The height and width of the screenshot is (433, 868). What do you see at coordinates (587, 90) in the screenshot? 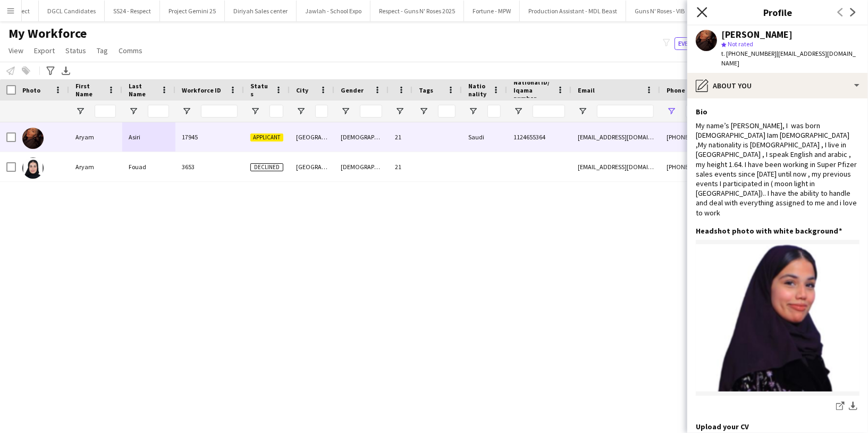
I see `span: Email` at bounding box center [587, 90].